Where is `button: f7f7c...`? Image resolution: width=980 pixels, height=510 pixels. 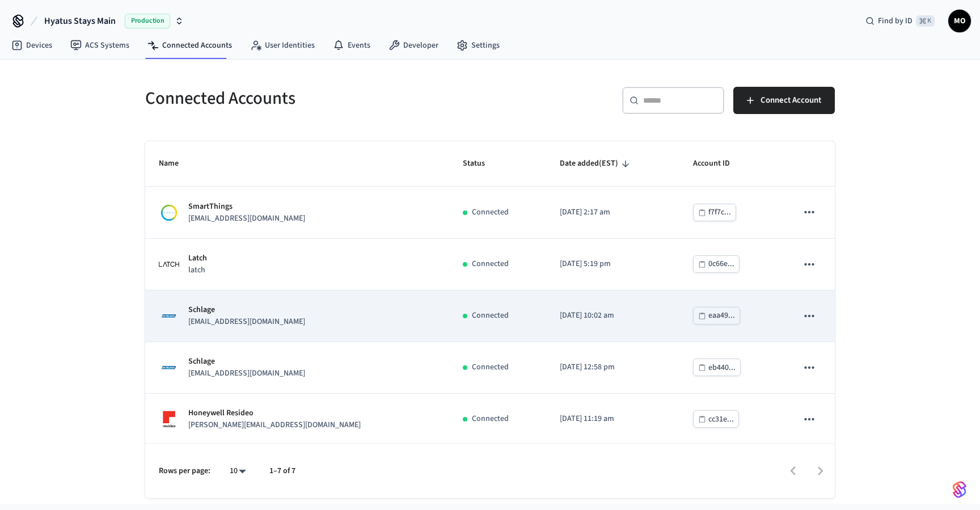
button: f7f7c... is located at coordinates (714, 212).